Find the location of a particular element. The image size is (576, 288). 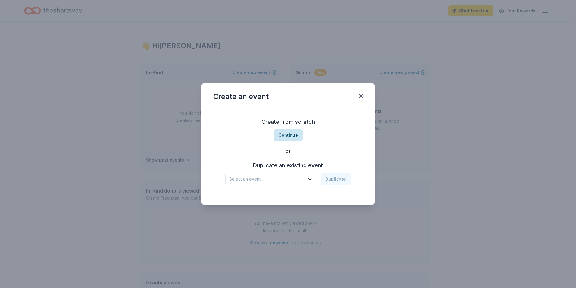

button: Select an event is located at coordinates (271, 179).